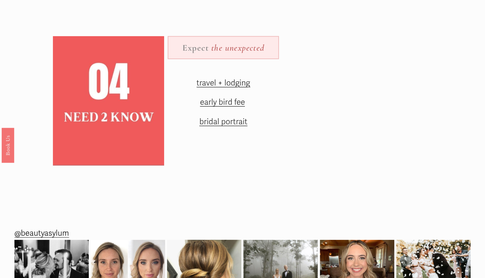  Describe the element at coordinates (8, 145) in the screenshot. I see `a: Book Us` at that location.